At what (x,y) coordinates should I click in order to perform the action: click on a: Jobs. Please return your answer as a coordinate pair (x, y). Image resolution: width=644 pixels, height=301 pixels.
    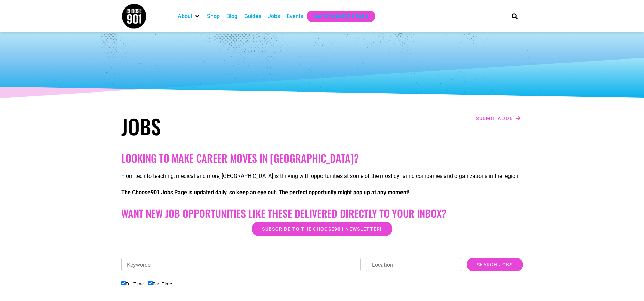
    Looking at the image, I should click on (273, 17).